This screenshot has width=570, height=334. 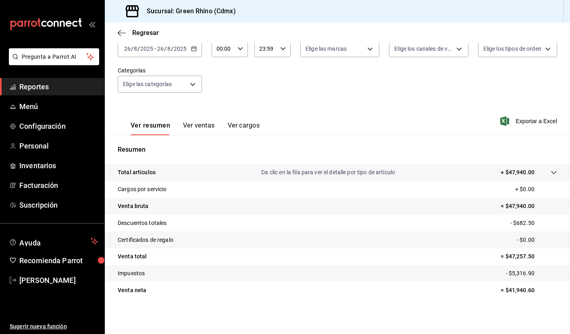 What do you see at coordinates (132, 257) in the screenshot?
I see `p: Venta total` at bounding box center [132, 257].